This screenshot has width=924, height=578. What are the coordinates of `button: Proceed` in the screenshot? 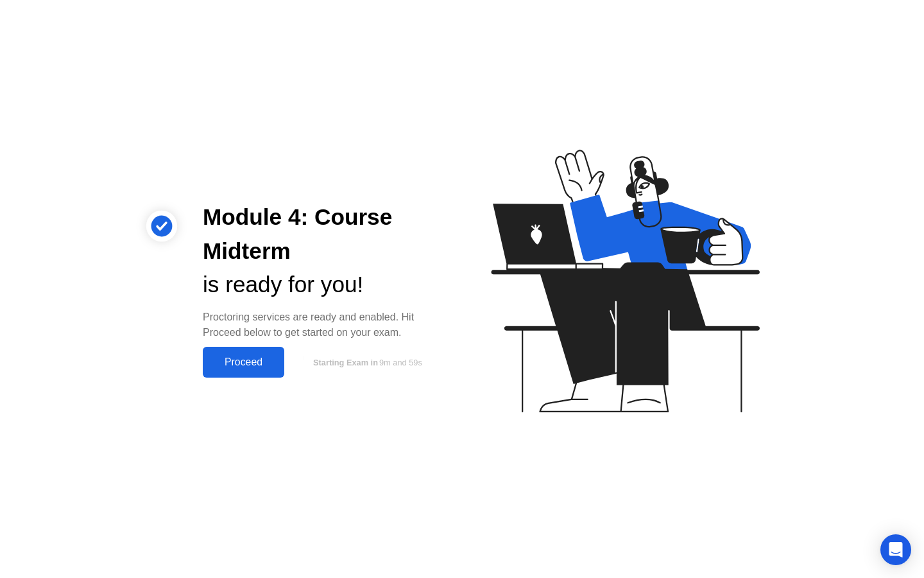 It's located at (243, 362).